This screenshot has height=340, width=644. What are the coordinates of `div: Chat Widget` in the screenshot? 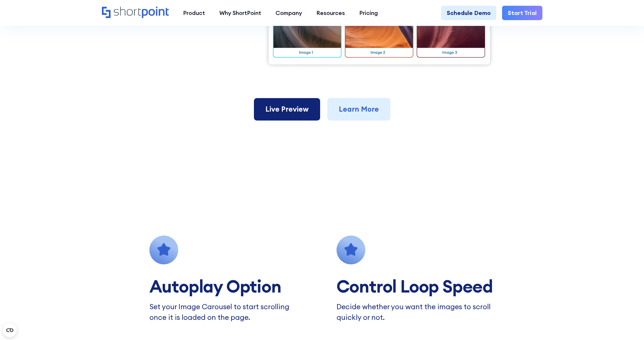 It's located at (592, 307).